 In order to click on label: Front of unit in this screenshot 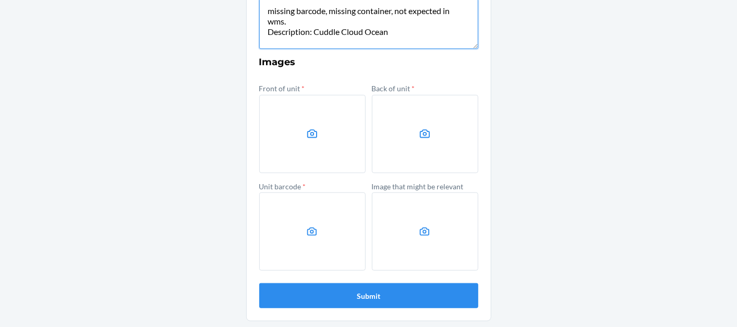, I will do `click(282, 88)`.